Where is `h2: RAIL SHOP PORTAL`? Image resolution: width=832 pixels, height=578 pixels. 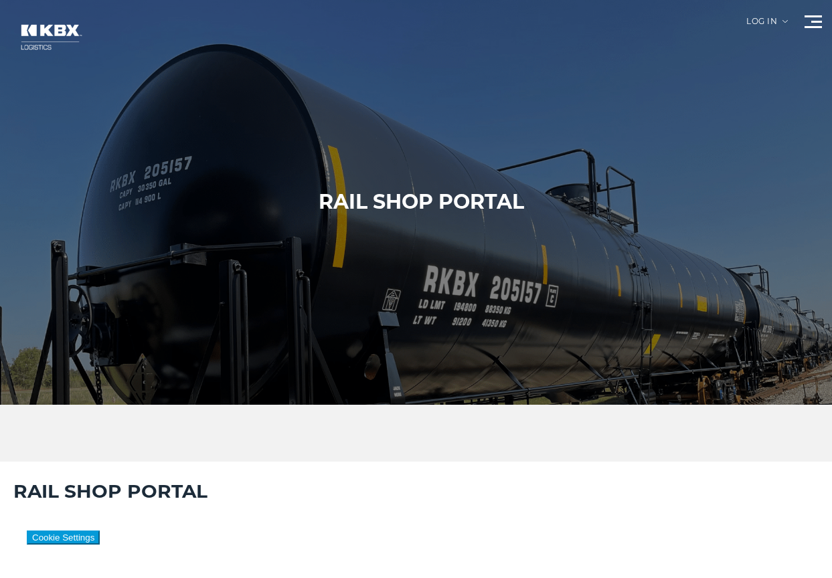 h2: RAIL SHOP PORTAL is located at coordinates (415, 491).